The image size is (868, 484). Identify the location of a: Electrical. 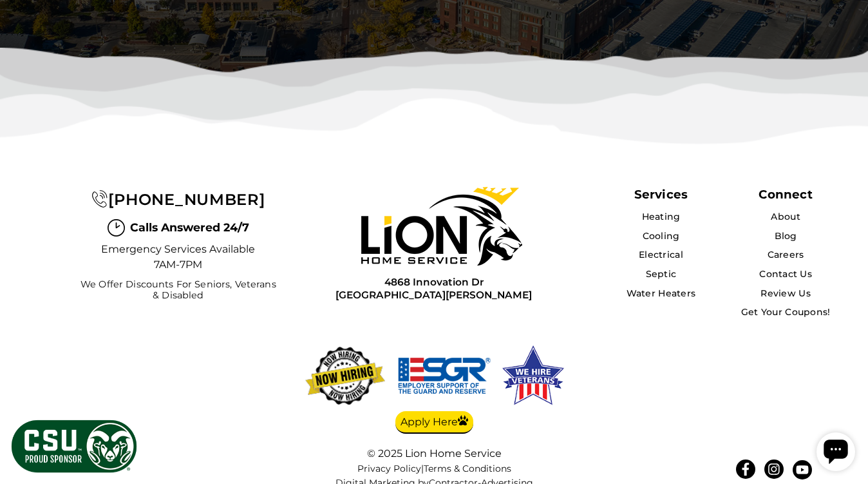
(661, 255).